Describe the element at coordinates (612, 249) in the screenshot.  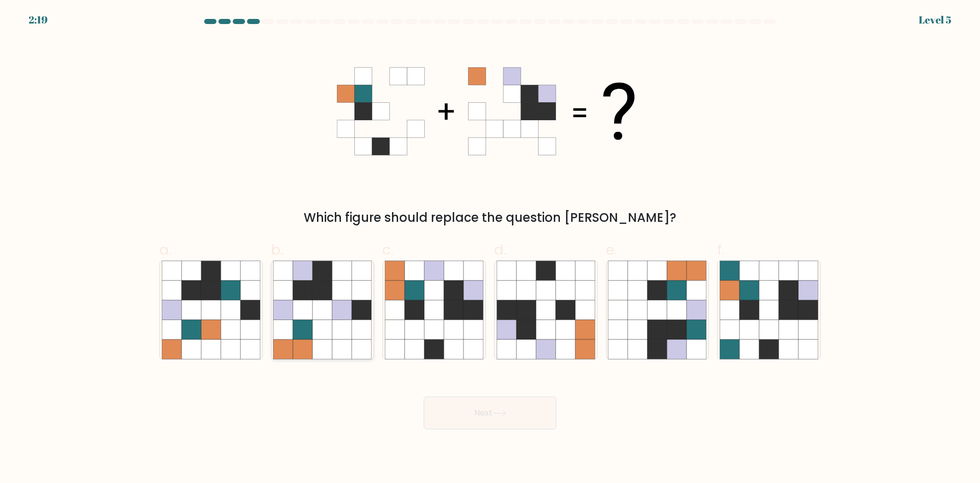
I see `span: e.` at that location.